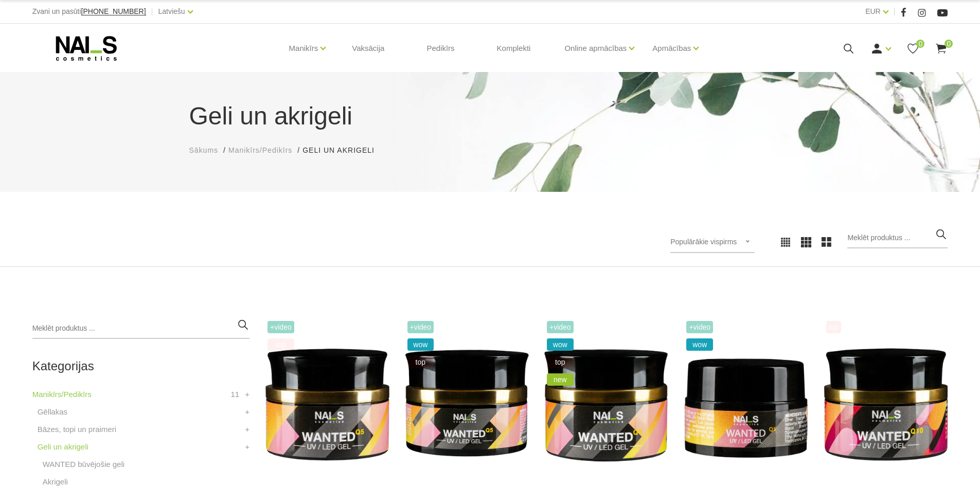  I want to click on a: Geli un akrigeli, so click(63, 447).